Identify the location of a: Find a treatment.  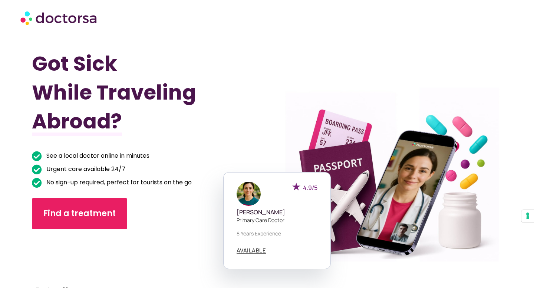
(79, 214).